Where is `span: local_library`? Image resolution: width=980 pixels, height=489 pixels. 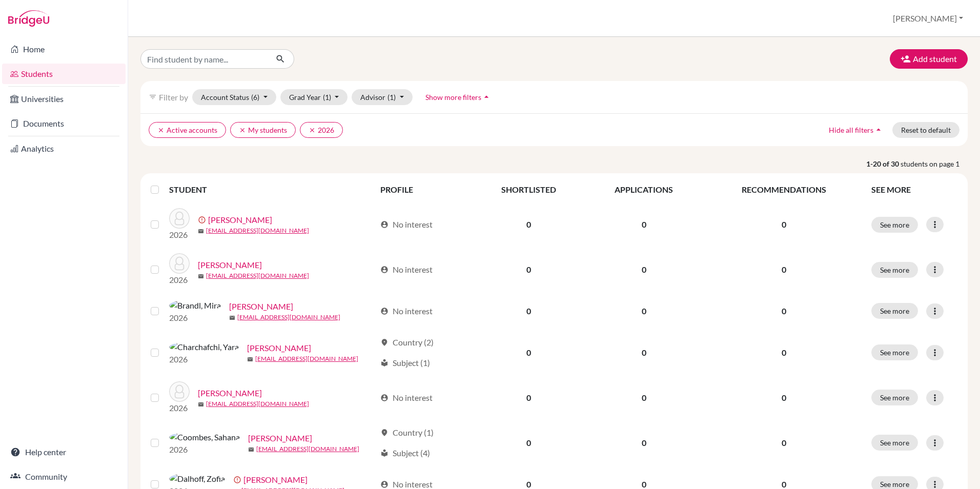
span: local_library is located at coordinates (384, 363).